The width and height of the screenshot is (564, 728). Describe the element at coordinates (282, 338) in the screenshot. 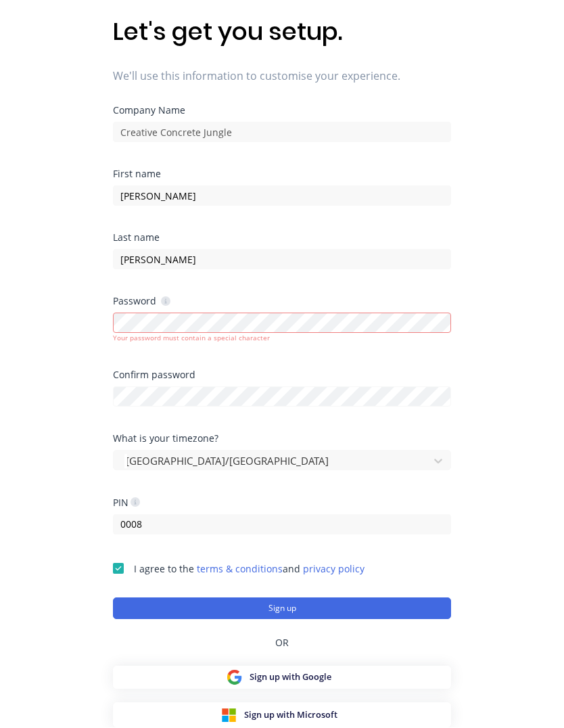

I see `div: Your password must contain a special character` at that location.